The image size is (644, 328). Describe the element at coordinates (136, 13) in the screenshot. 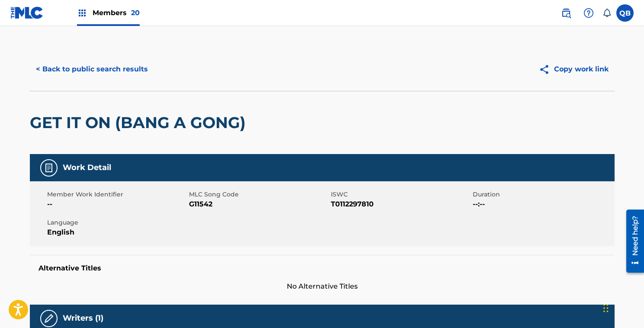

I see `span: 20` at that location.